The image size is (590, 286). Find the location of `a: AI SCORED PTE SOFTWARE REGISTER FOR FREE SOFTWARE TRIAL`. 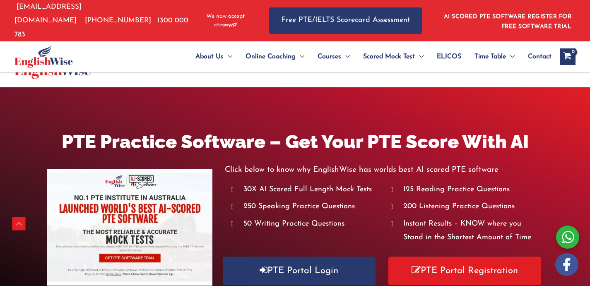

a: AI SCORED PTE SOFTWARE REGISTER FOR FREE SOFTWARE TRIAL is located at coordinates (508, 22).